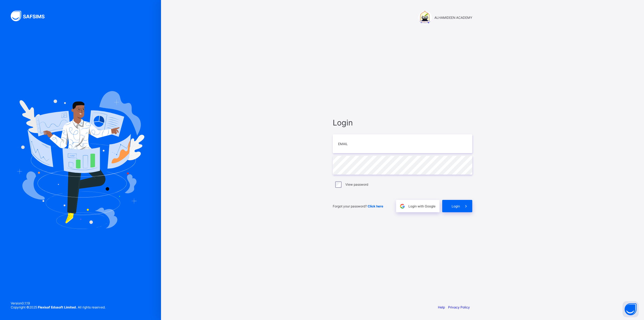 The image size is (644, 320). I want to click on span: Version 0.1.19, so click(58, 303).